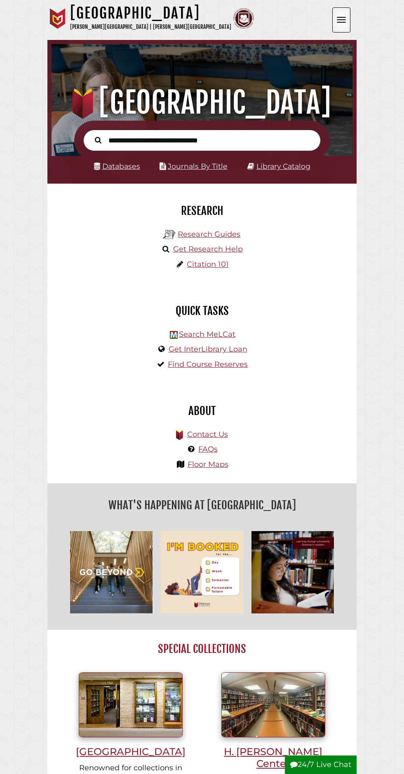 This screenshot has width=404, height=774. What do you see at coordinates (202, 572) in the screenshot?
I see `img: I'm Booked for the... Day, Week, Foreseeable Future! Hekman Library` at bounding box center [202, 572].